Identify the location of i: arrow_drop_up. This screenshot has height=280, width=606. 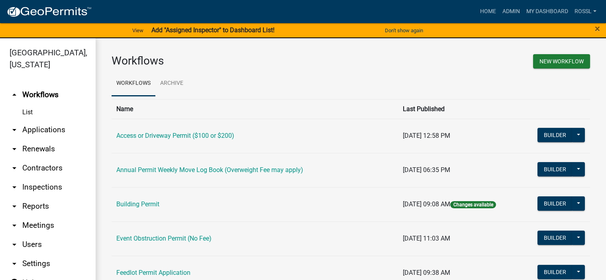
(14, 95).